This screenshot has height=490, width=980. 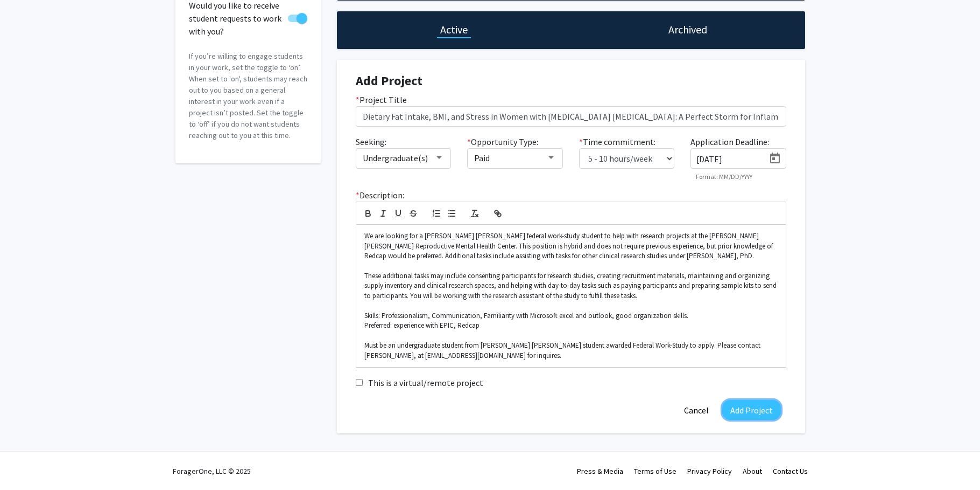 I want to click on label: Time commitment:, so click(x=618, y=142).